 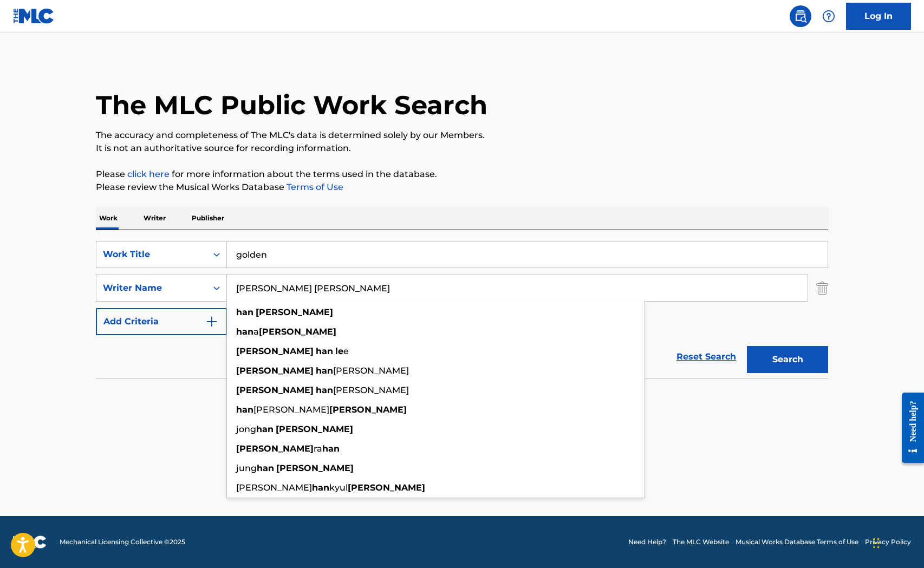 I want to click on p: Publisher, so click(x=208, y=219).